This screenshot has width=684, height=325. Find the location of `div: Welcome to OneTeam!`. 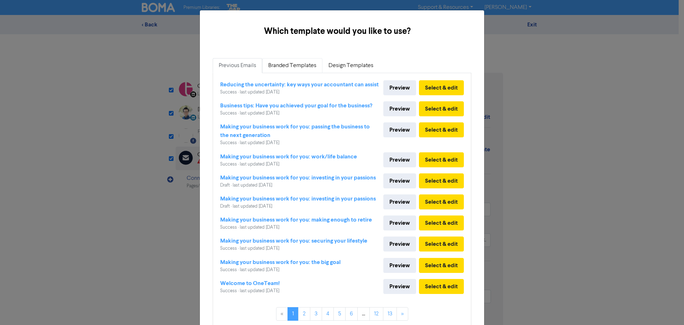

div: Welcome to OneTeam! is located at coordinates (250, 283).